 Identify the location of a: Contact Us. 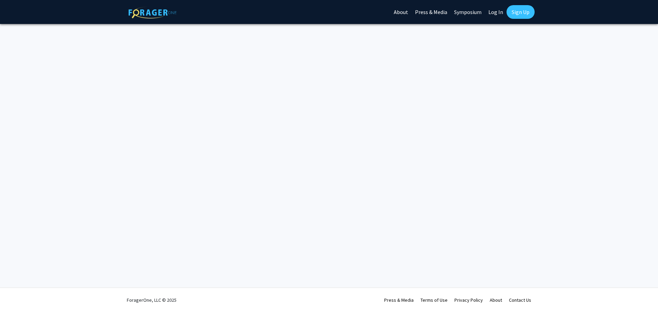
(520, 300).